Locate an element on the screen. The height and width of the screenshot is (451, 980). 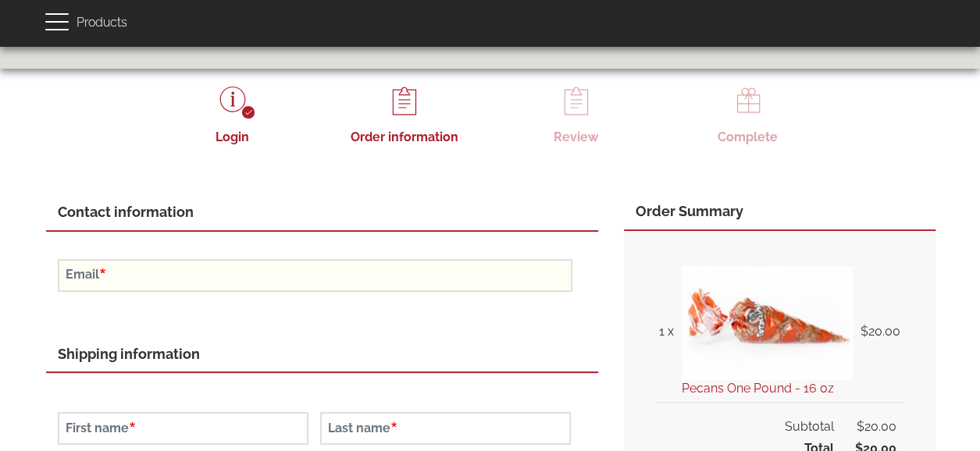
img: 1 pound of freshly roasted cinnamon glazed pecans in a totally nutz poly bag is located at coordinates (766, 323).